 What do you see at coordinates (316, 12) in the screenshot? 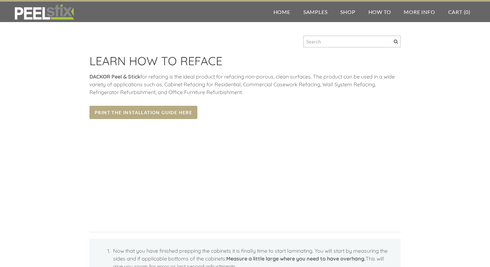
I see `a: Samples` at bounding box center [316, 12].